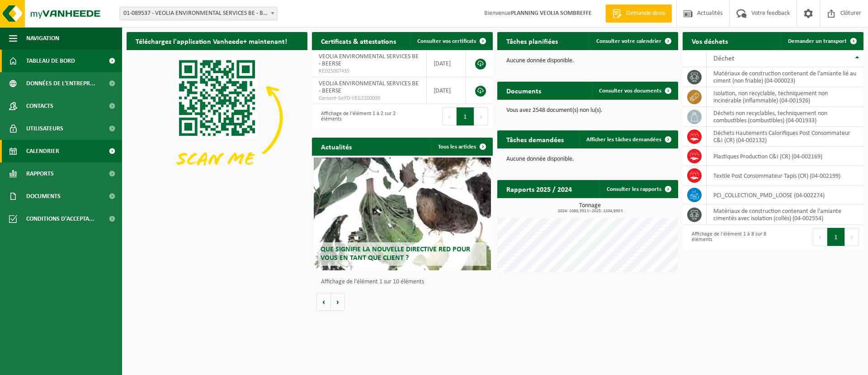  Describe the element at coordinates (785, 215) in the screenshot. I see `td: matériaux de construction contenant de l'amiante cimentés avec isolation (collés) (04-002554)` at that location.